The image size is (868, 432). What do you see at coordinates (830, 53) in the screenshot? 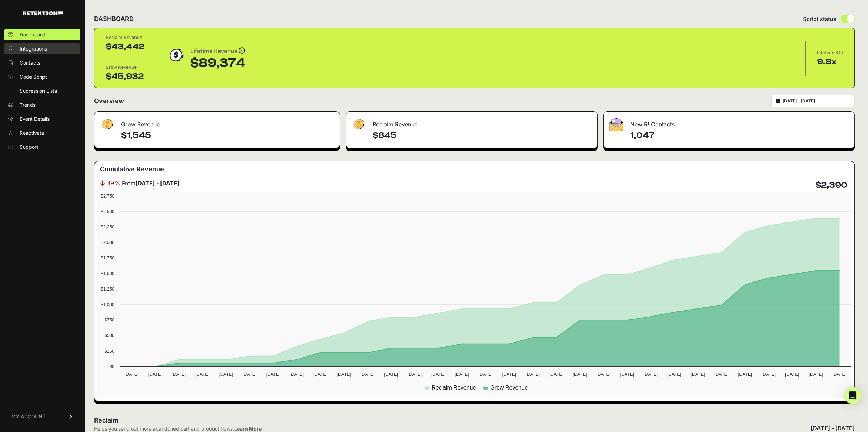
I see `div: Lifetime ROI` at bounding box center [830, 53].